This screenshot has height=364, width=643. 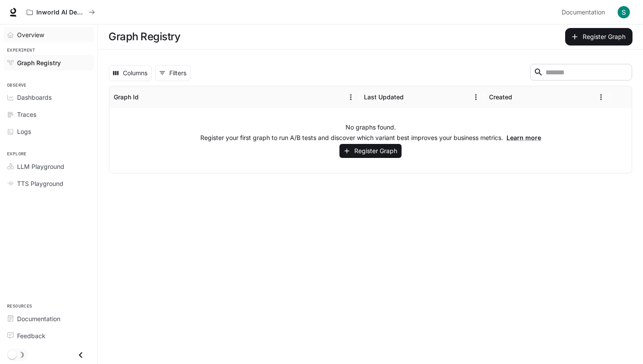 I want to click on a: Dashboards, so click(x=49, y=97).